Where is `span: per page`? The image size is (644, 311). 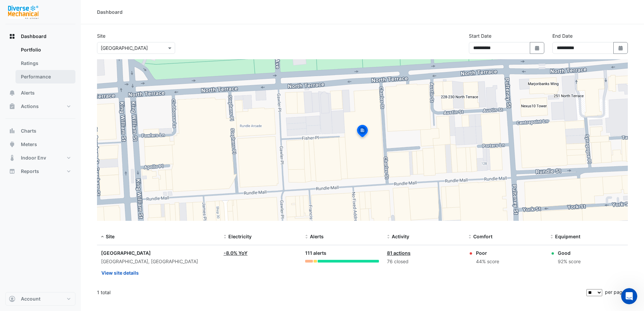 span: per page is located at coordinates (615, 291).